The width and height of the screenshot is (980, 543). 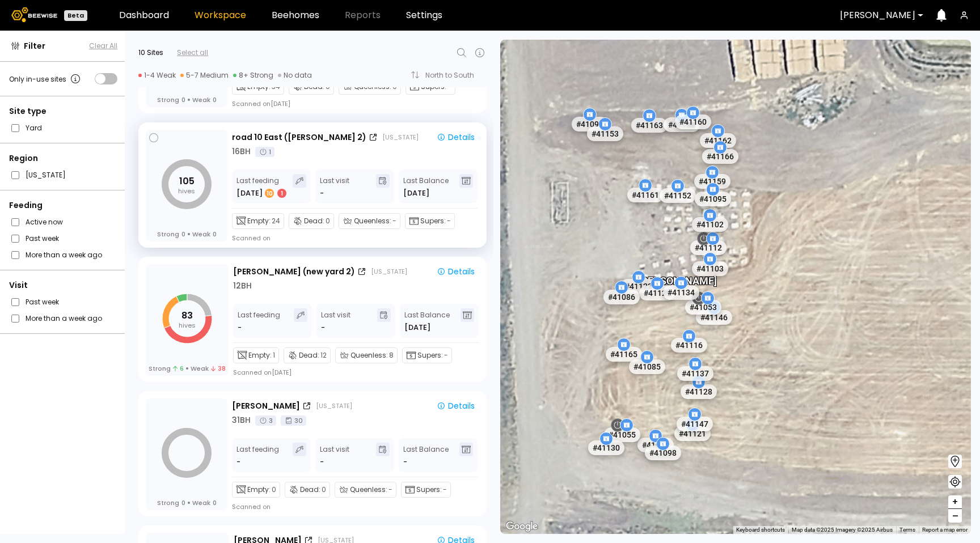 What do you see at coordinates (522, 527) in the screenshot?
I see `img: Google` at bounding box center [522, 527].